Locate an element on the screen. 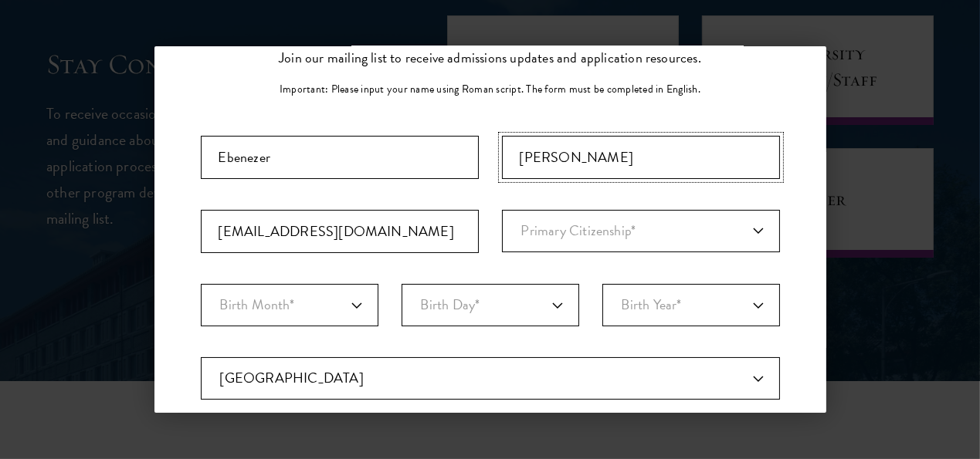  input: First Name* is located at coordinates (340, 157).